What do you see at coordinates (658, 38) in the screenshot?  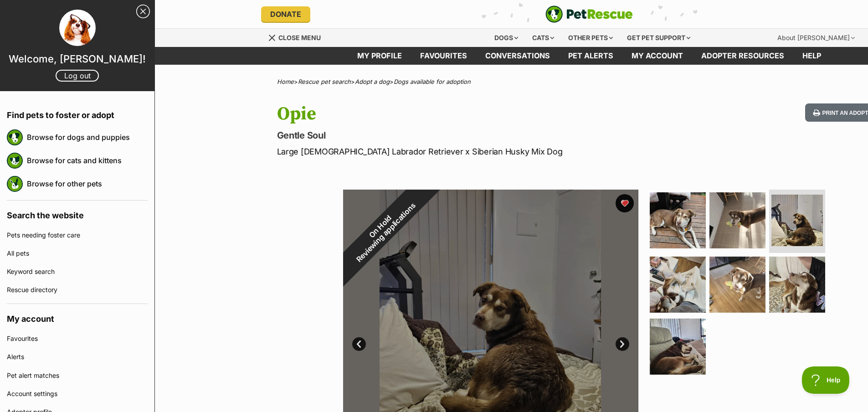 I see `div: Get pet support` at bounding box center [658, 38].